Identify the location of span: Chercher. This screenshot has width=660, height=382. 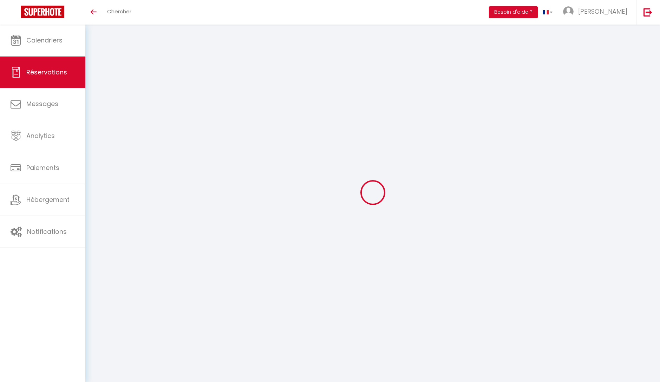
(119, 11).